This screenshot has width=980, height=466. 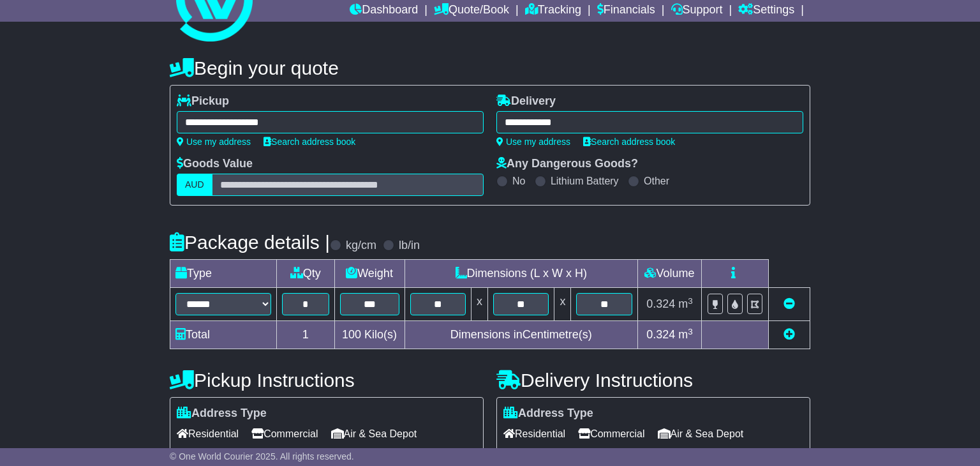 I want to click on label: No, so click(x=519, y=180).